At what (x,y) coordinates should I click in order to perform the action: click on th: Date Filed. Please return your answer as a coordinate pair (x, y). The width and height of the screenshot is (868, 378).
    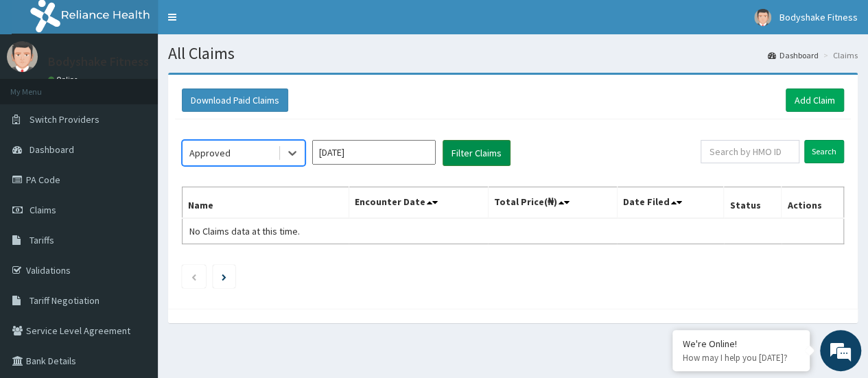
    Looking at the image, I should click on (671, 203).